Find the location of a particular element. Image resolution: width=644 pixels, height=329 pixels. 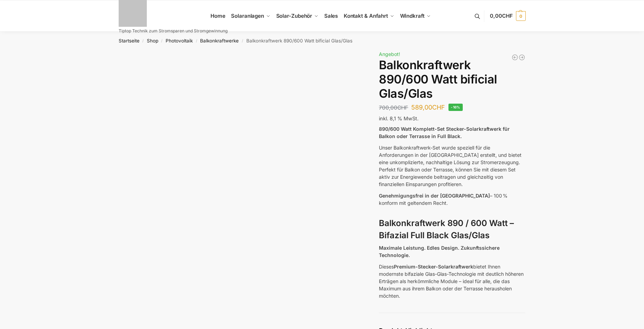

strong: Balkonkraftwerk 890 / 600 Watt – Bifazial Full Black Glas/Glas is located at coordinates (446, 229).